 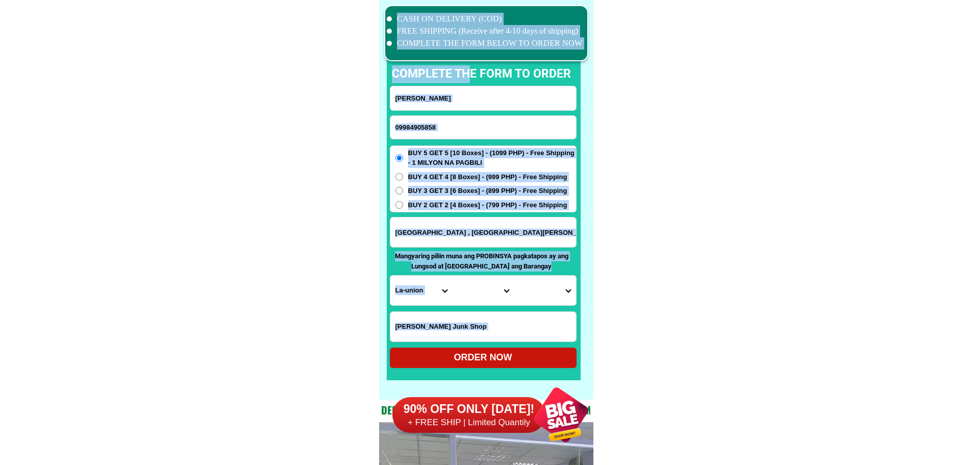 What do you see at coordinates (492, 158) in the screenshot?
I see `span: BUY 5 GET 5 [10 Boxes] - (1099 PHP) - Free Shipping - 1 MILYON NA PAGBILI` at bounding box center [492, 158].